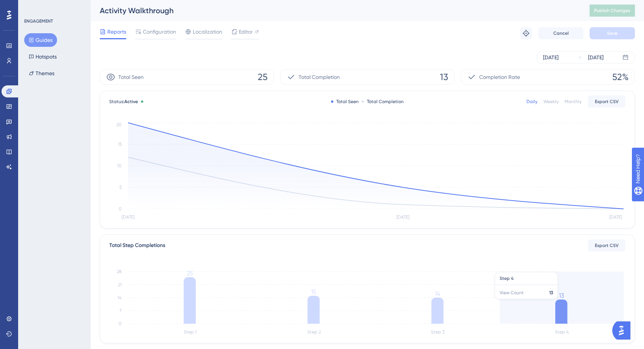 This screenshot has width=644, height=349. I want to click on div: Total Completion, so click(383, 102).